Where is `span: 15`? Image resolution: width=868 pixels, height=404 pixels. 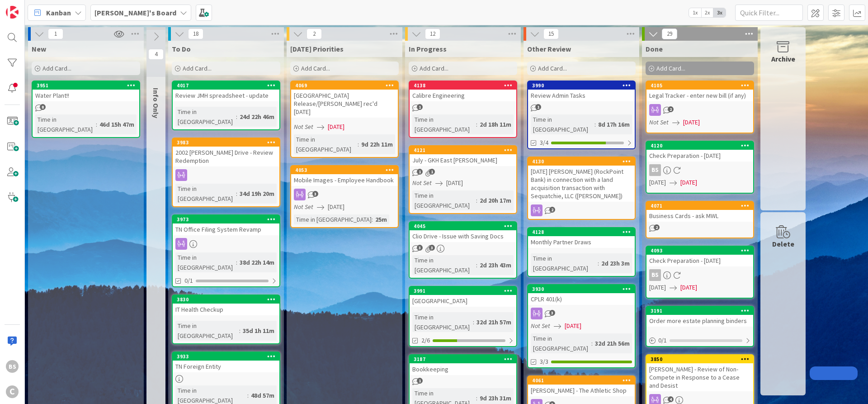
span: 15 is located at coordinates (551, 34).